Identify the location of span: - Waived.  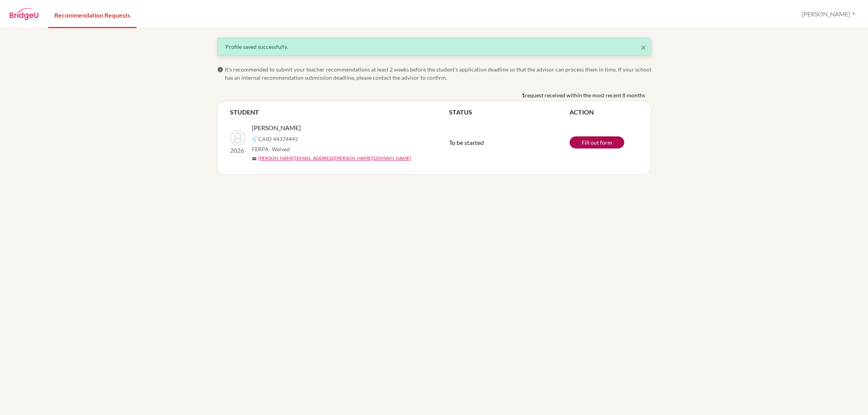
(279, 149).